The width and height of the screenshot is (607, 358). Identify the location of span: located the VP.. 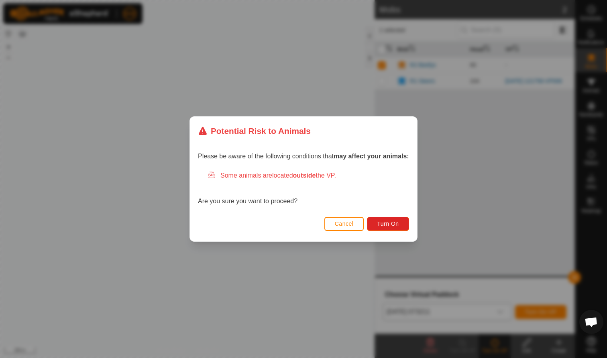
(304, 175).